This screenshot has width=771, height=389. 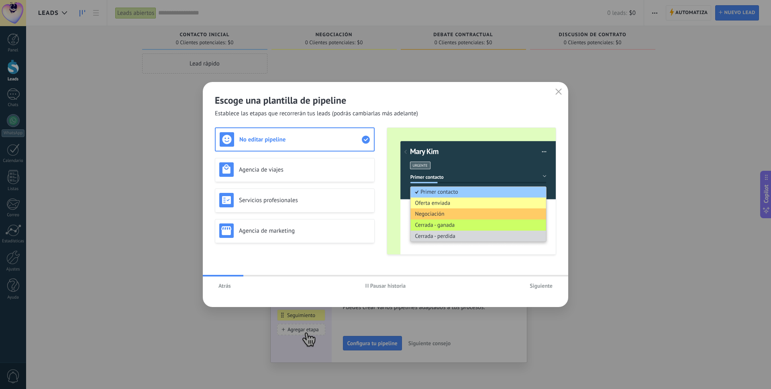 What do you see at coordinates (541, 286) in the screenshot?
I see `button: Siguiente` at bounding box center [541, 286].